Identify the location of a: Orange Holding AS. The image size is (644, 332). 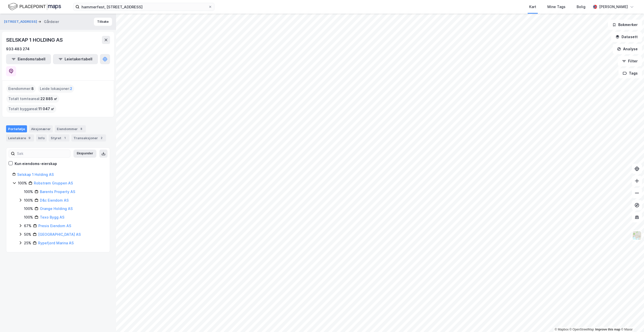
(56, 208).